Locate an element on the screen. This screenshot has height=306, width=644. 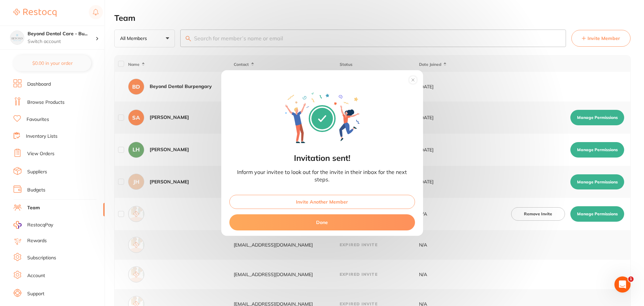
span: 1 is located at coordinates (631, 280).